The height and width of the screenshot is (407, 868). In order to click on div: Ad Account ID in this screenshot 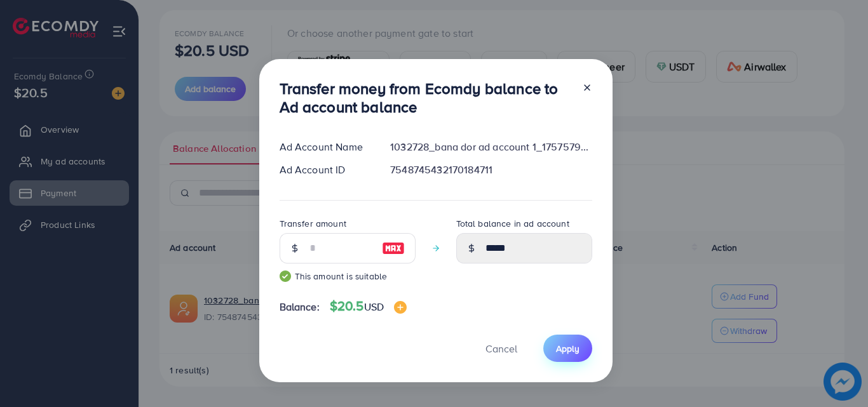, I will do `click(325, 170)`.